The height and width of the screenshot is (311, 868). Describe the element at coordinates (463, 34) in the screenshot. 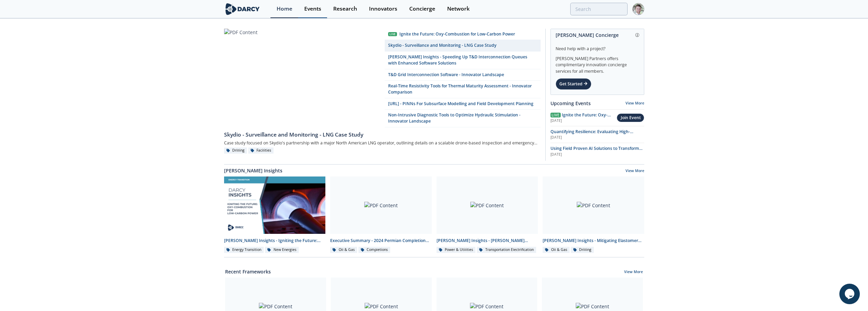

I see `a: Live Ignite the Future: Oxy-Combustion for Low-Carbon Power` at that location.